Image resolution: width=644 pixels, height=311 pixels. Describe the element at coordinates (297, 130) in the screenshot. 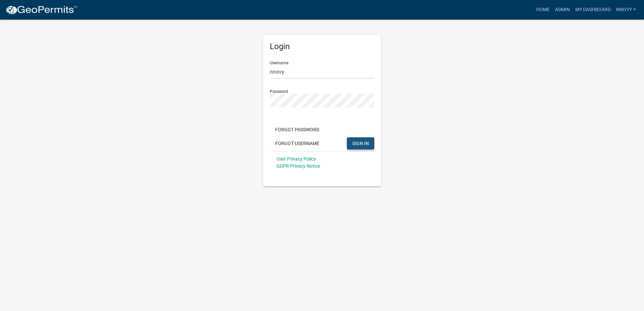

I see `button: Forgot Password` at that location.